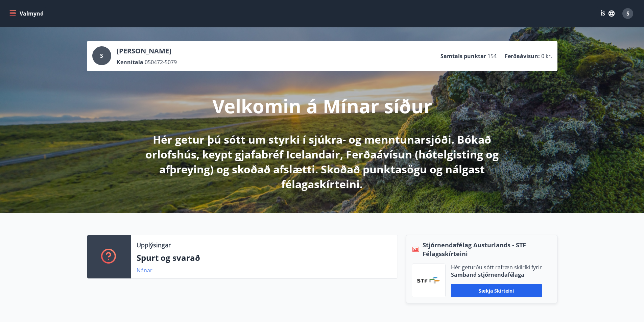 This screenshot has height=322, width=644. Describe the element at coordinates (463, 56) in the screenshot. I see `p: Samtals punktar` at that location.